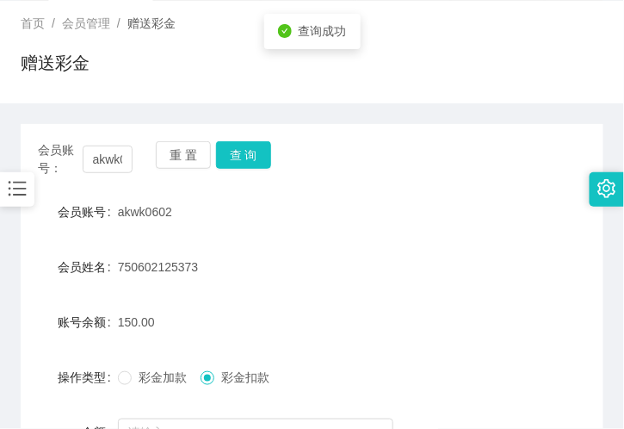 The height and width of the screenshot is (429, 624). What do you see at coordinates (244, 155) in the screenshot?
I see `button: 查 询` at bounding box center [244, 155].